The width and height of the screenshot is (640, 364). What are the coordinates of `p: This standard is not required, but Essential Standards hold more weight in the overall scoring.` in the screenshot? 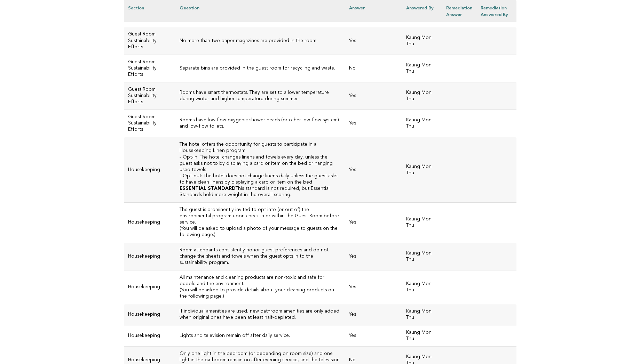 It's located at (260, 192).